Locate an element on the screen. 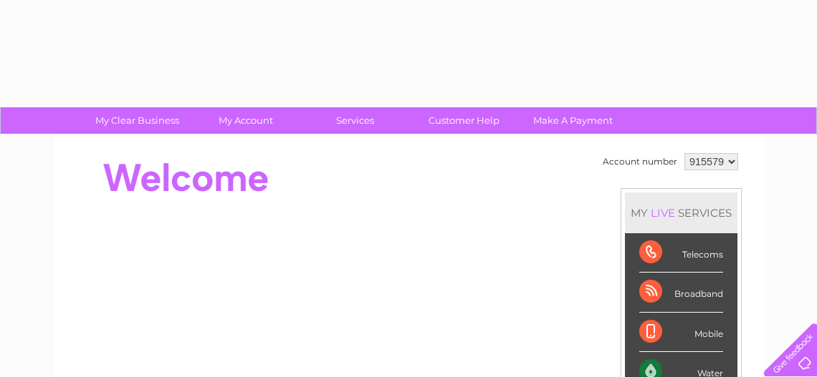 This screenshot has width=817, height=377. div: Broadband is located at coordinates (680, 292).